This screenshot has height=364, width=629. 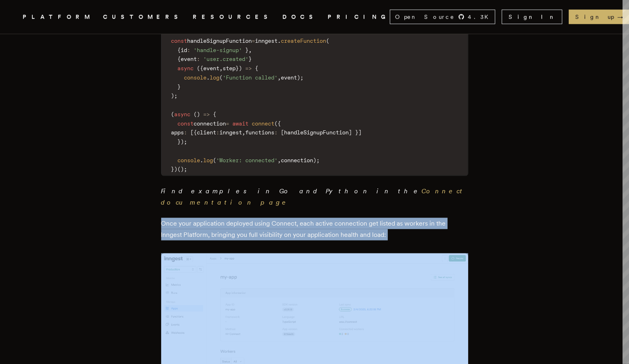 I want to click on span: 'user.created', so click(x=227, y=59).